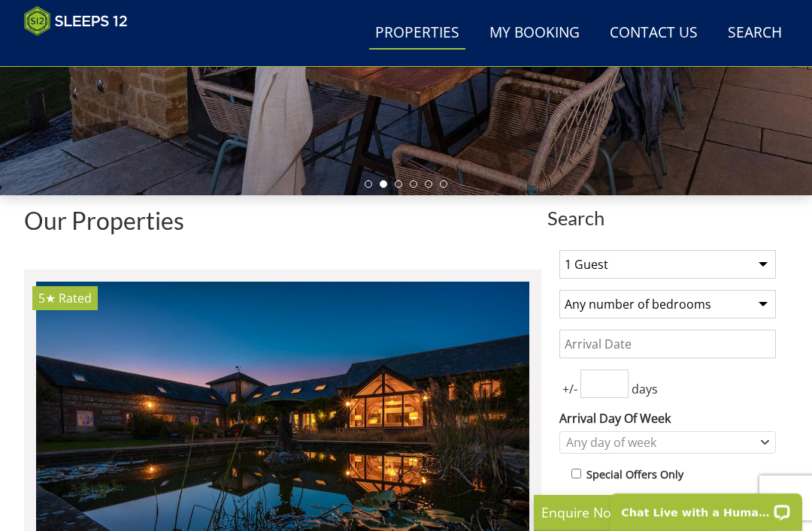  Describe the element at coordinates (95, 29) in the screenshot. I see `p: Chat Live with a Human!` at that location.